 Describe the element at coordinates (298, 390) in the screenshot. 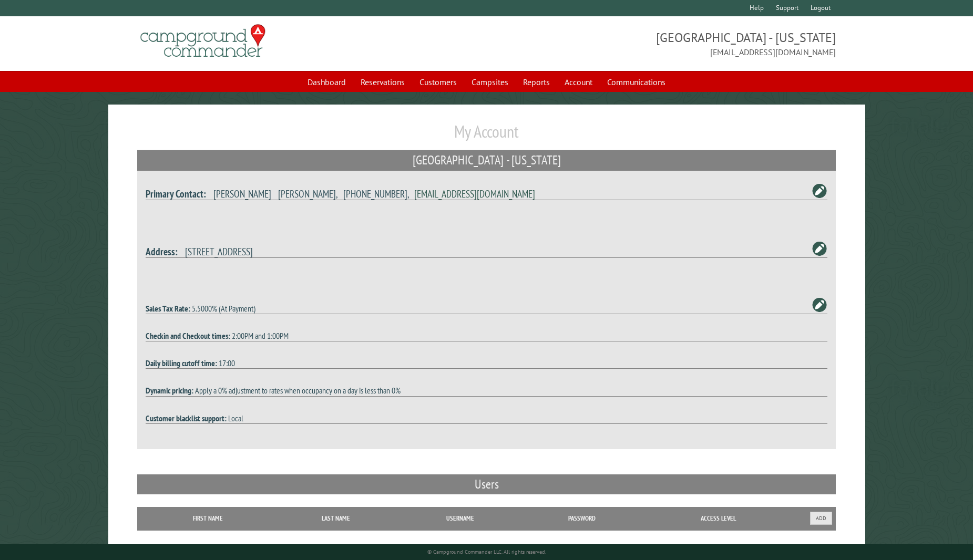

I see `span: Apply a 0% adjustment to rates when occupancy on a day is less than 0%` at that location.